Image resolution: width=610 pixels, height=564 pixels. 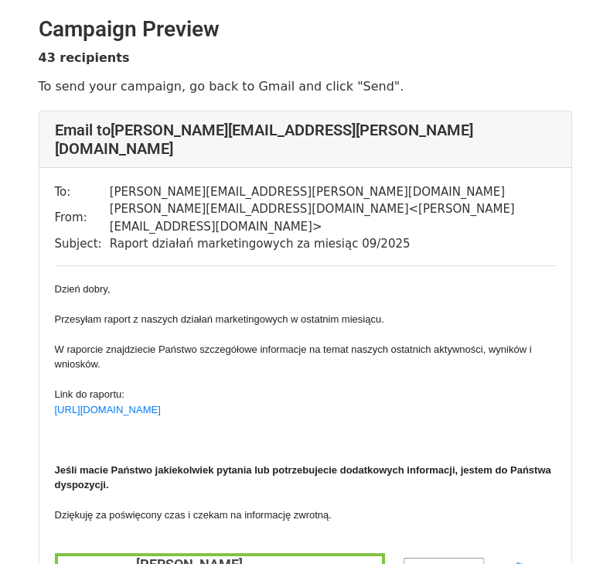 I want to click on td: To:, so click(x=82, y=192).